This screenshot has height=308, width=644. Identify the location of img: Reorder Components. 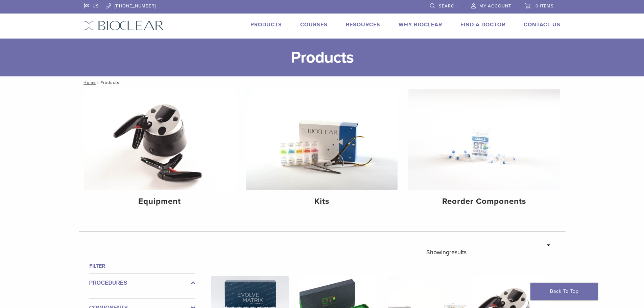
(484, 140).